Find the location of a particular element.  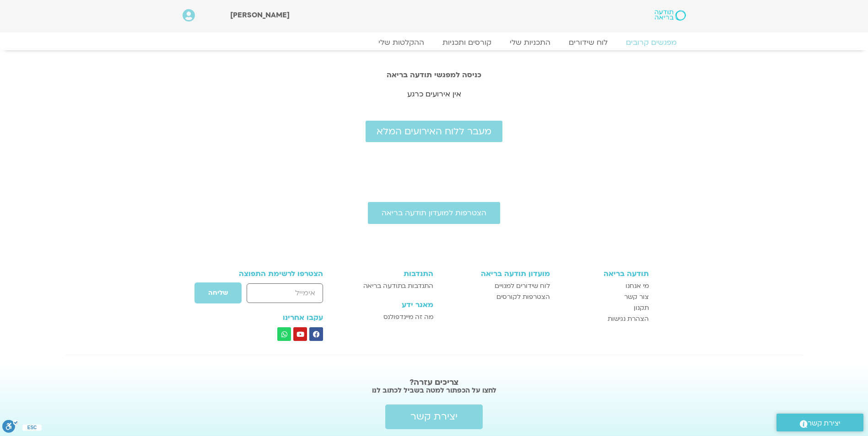

span: מה זה מיינדפולנס is located at coordinates (408, 317).